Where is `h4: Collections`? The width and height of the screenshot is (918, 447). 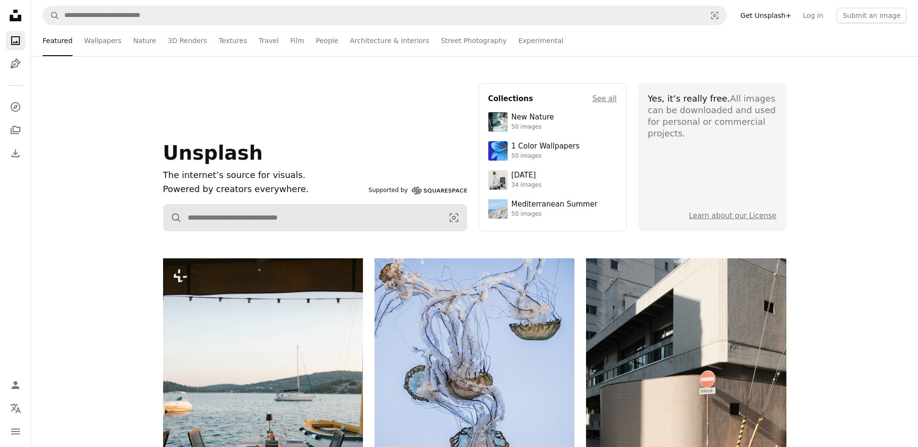
h4: Collections is located at coordinates (510, 99).